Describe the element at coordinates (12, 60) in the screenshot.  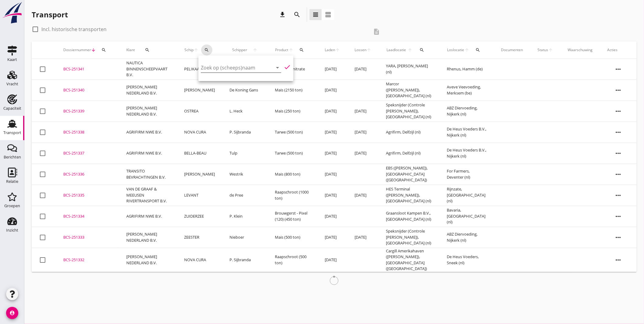
I see `div: Kaart` at that location.